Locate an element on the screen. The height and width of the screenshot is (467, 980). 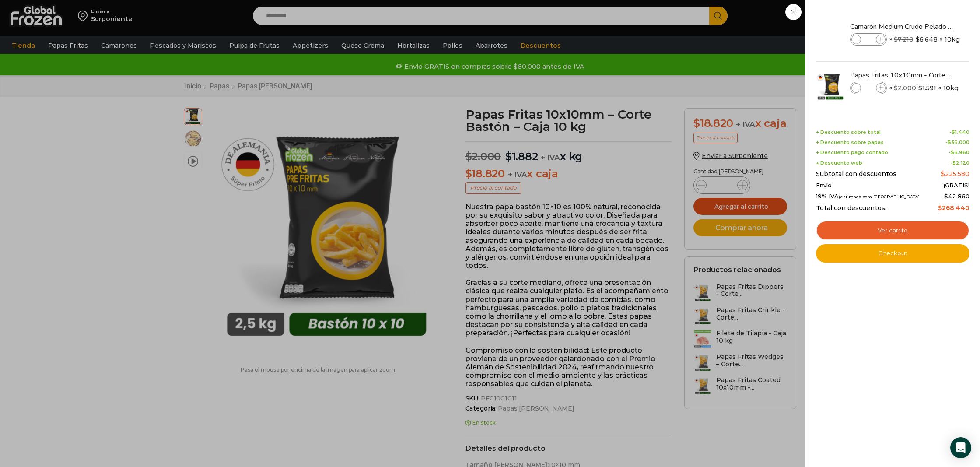
span: ¡GRATIS! is located at coordinates (956, 185).